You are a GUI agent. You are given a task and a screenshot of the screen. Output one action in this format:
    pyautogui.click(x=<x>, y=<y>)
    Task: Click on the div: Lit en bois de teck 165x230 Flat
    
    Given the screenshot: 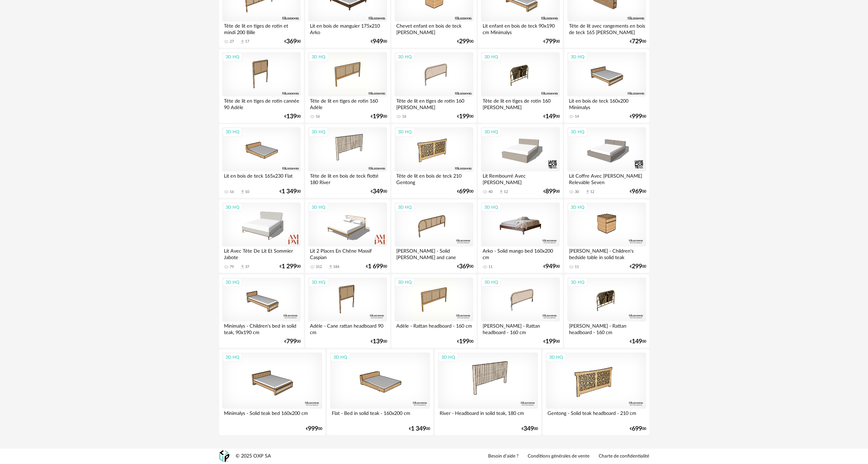 What is the action you would take?
    pyautogui.click(x=262, y=178)
    